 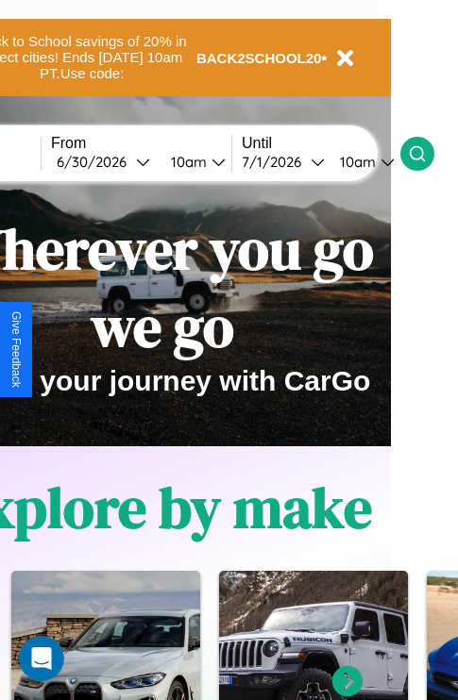 What do you see at coordinates (96, 161) in the screenshot?
I see `div: 6 / 30 / 2026` at bounding box center [96, 161].